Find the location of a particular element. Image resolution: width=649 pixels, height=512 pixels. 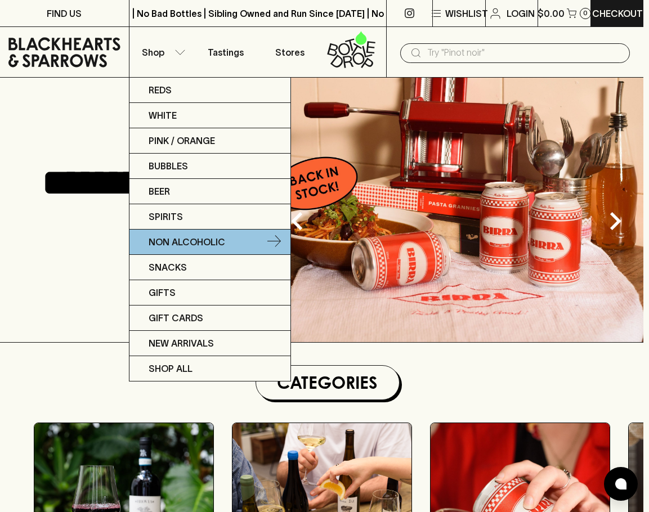

a: Beer is located at coordinates (210, 191).